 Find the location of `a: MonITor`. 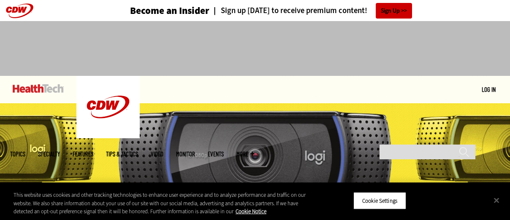

a: MonITor is located at coordinates (185, 154).